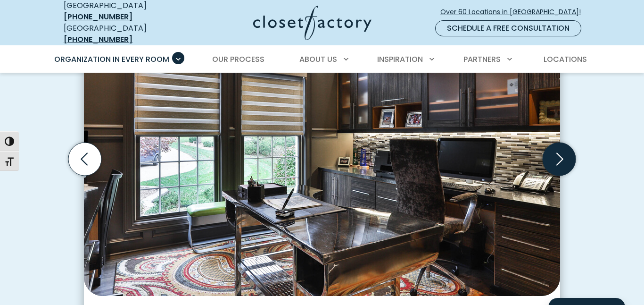 The height and width of the screenshot is (305, 644). Describe the element at coordinates (318, 59) in the screenshot. I see `span: About Us` at that location.